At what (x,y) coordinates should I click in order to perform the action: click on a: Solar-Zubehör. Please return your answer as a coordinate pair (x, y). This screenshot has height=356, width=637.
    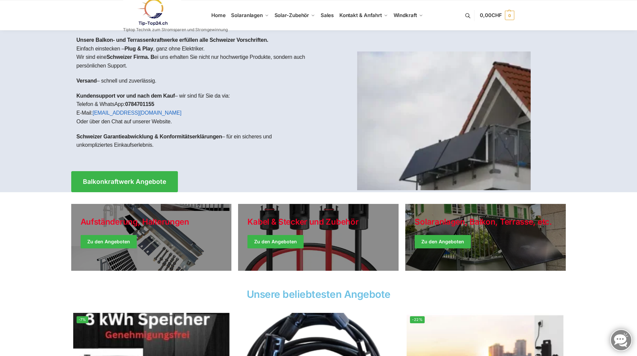
    Looking at the image, I should click on (294, 15).